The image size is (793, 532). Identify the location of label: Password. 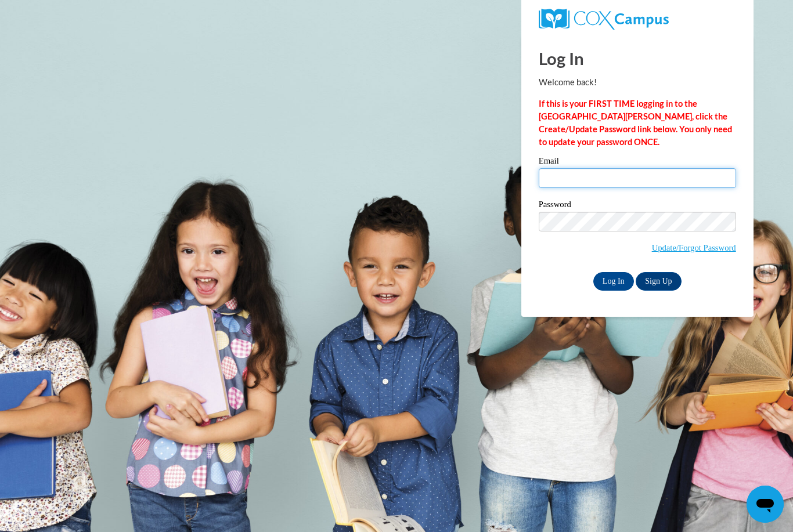
(637, 206).